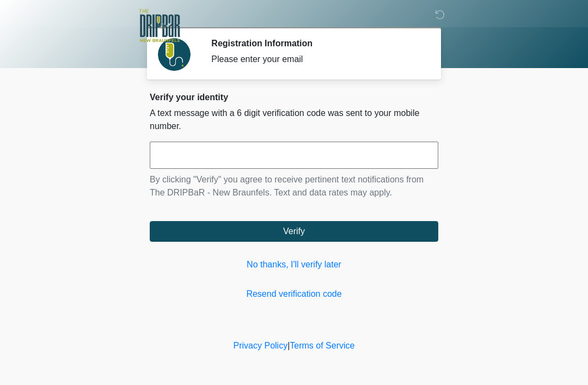  What do you see at coordinates (294, 265) in the screenshot?
I see `a: No thanks, I'll verify later` at bounding box center [294, 265].